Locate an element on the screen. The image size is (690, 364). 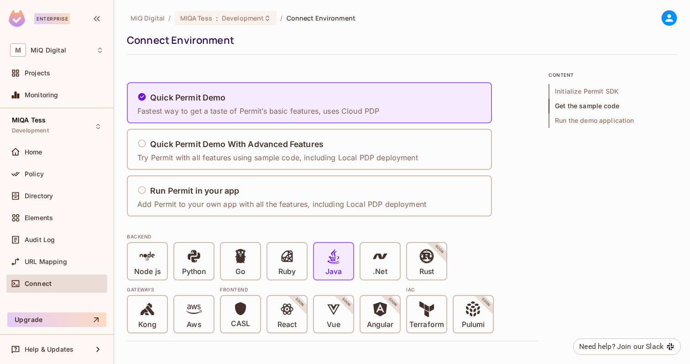
p: Java is located at coordinates (334, 272).